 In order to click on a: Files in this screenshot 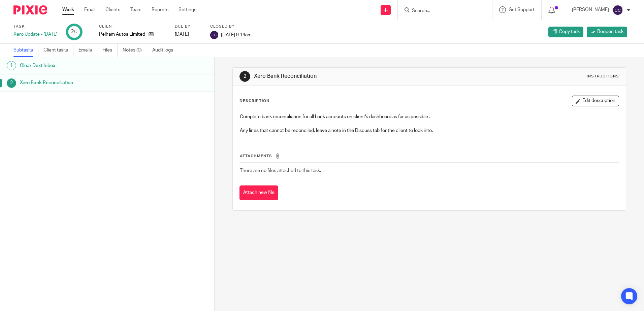, I will do `click(110, 50)`.